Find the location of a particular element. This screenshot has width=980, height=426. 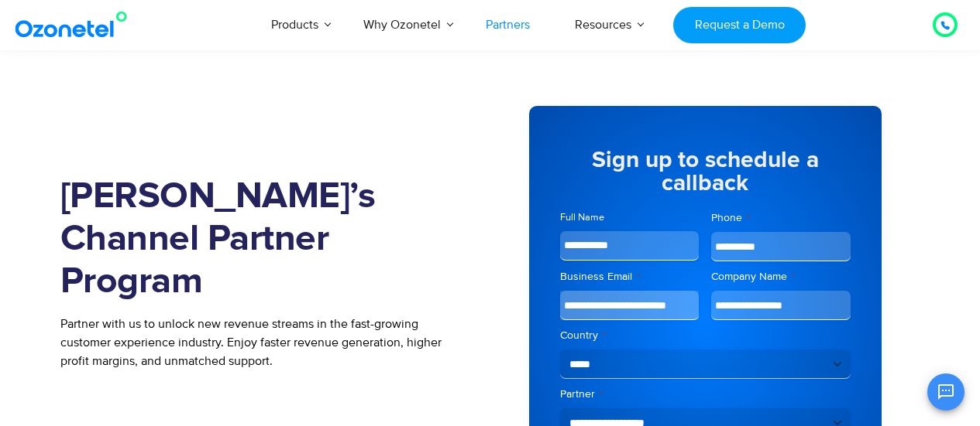

h5: Sign up to schedule a callback is located at coordinates (705, 172).